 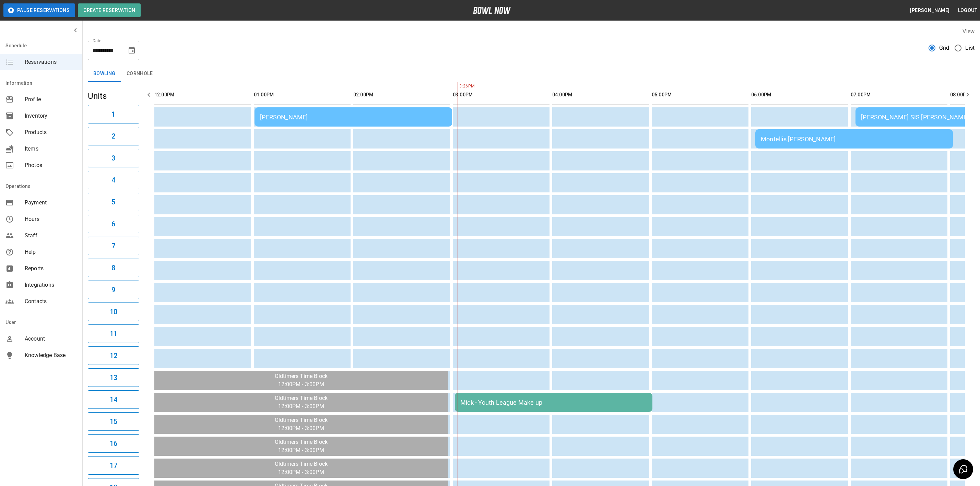 I want to click on th: 02:00PM, so click(x=402, y=95).